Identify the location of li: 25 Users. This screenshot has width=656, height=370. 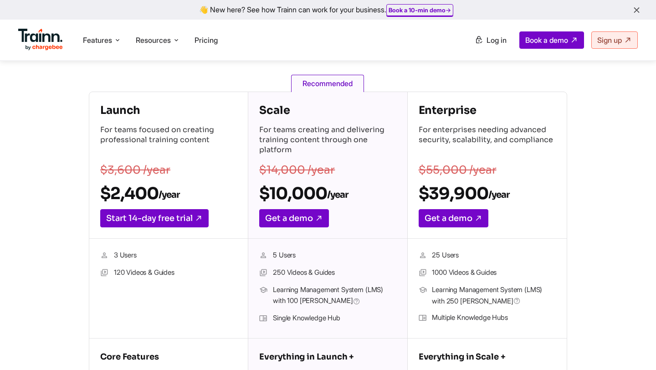
(487, 255).